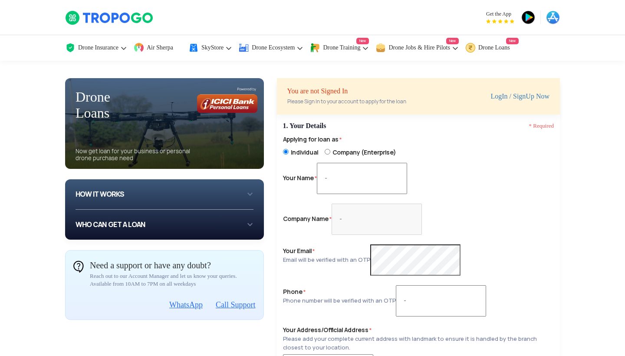 The height and width of the screenshot is (356, 625). I want to click on span: Drone Ecosystem, so click(273, 48).